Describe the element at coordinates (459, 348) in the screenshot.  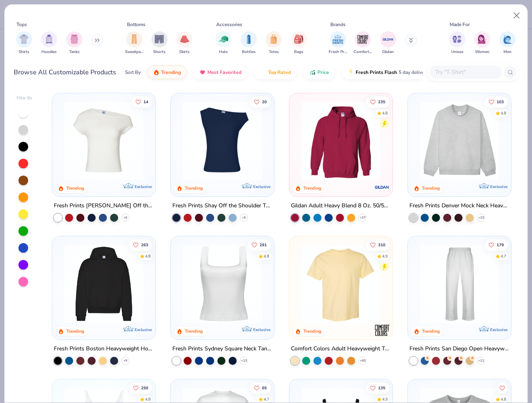
I see `div: Fresh Prints San Diego Open Heavyweight Sweatpants` at that location.